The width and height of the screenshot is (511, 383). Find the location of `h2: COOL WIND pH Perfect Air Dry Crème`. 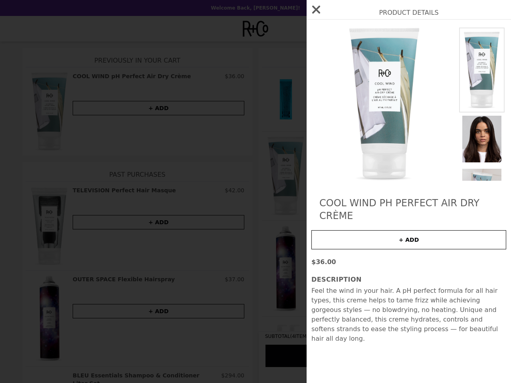

h2: COOL WIND pH Perfect Air Dry Crème is located at coordinates (408, 209).